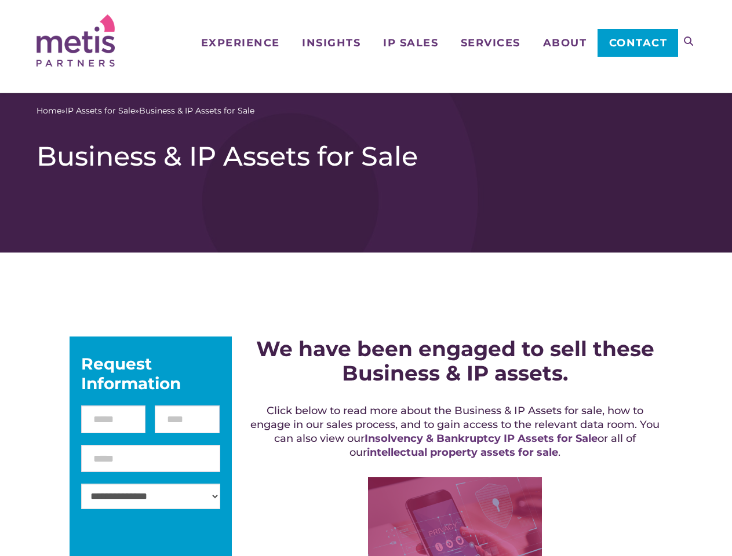 Image resolution: width=732 pixels, height=556 pixels. What do you see at coordinates (455, 432) in the screenshot?
I see `h5: Click below to read more about the Business & IP Assets for sale, how to engage in our sales proc...` at bounding box center [455, 432].